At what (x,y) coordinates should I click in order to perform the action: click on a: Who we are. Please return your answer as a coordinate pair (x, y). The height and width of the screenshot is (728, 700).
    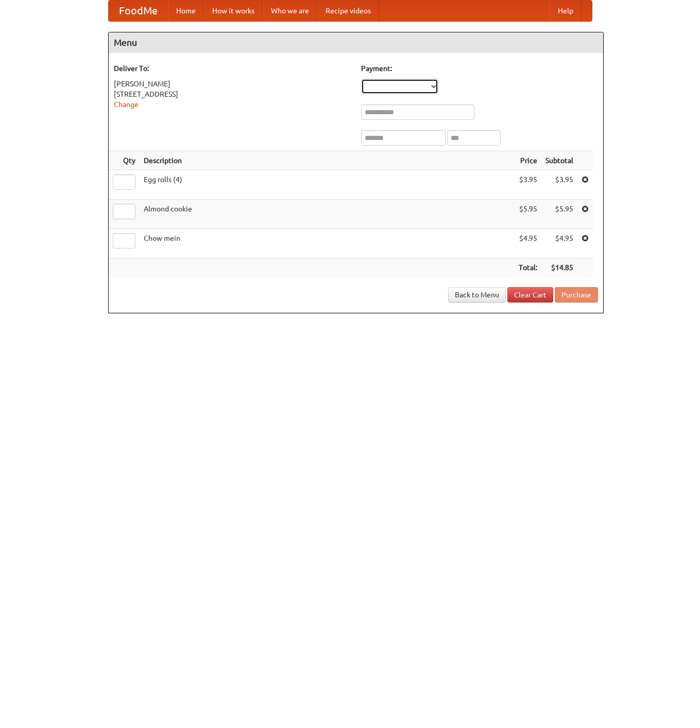
    Looking at the image, I should click on (290, 11).